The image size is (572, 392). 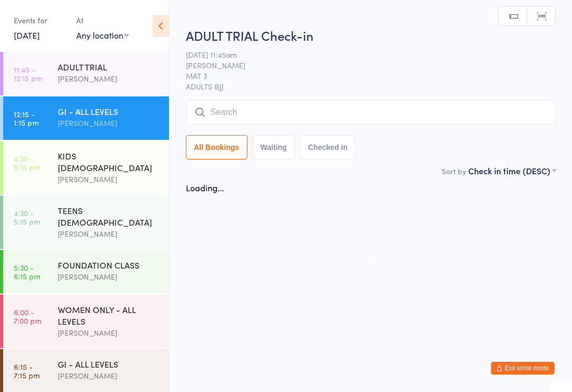 What do you see at coordinates (26, 118) in the screenshot?
I see `time: 12:15 - 1:15 pm` at bounding box center [26, 118].